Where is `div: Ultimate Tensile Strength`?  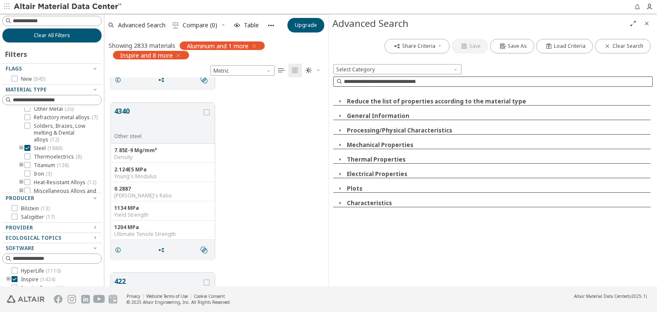
div: Ultimate Tensile Strength is located at coordinates (162, 234).